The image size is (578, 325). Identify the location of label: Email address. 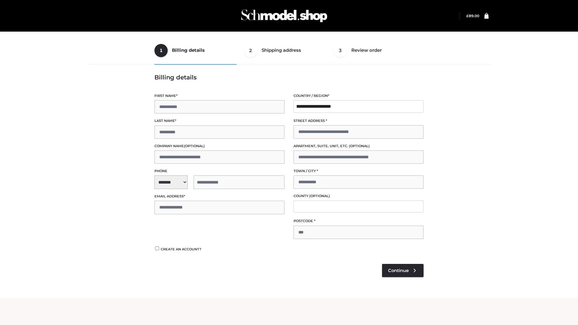
(219, 196).